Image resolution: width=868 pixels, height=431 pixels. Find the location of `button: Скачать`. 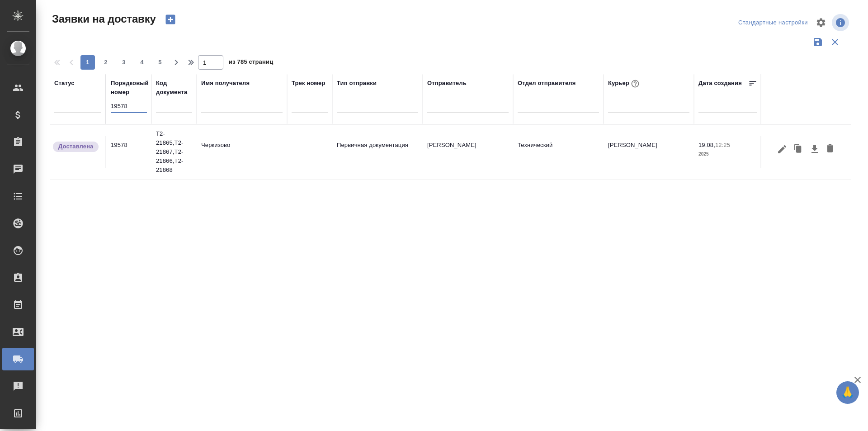

button: Скачать is located at coordinates (815, 149).